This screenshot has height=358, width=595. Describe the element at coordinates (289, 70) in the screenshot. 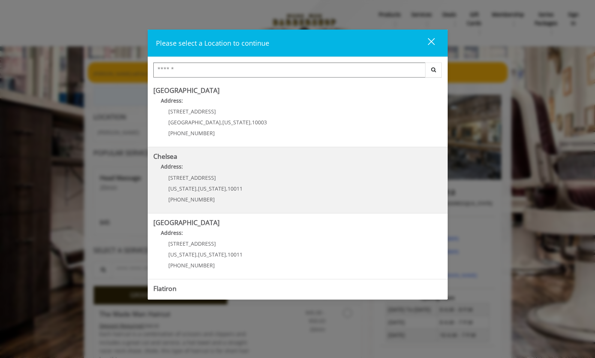

I see `input: Search Center` at that location.